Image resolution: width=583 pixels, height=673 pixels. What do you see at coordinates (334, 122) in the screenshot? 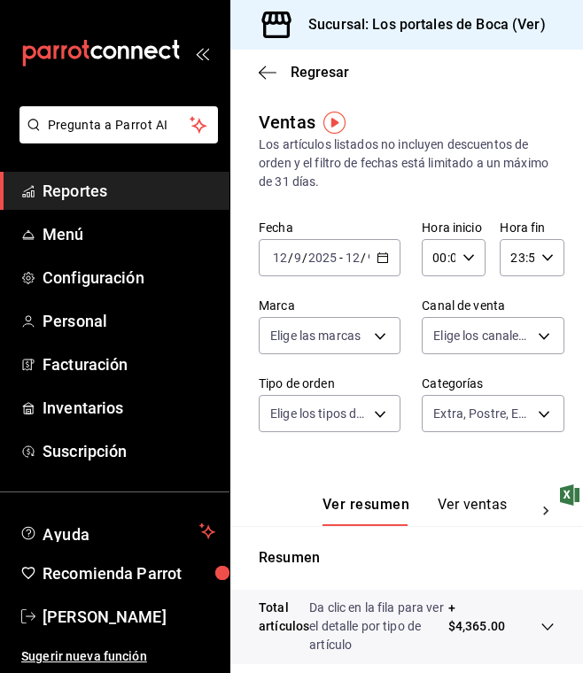
I see `img: Tooltip marker` at bounding box center [334, 122].